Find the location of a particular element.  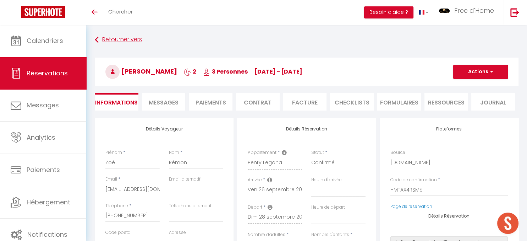

li: CHECKLISTS is located at coordinates (352, 102).